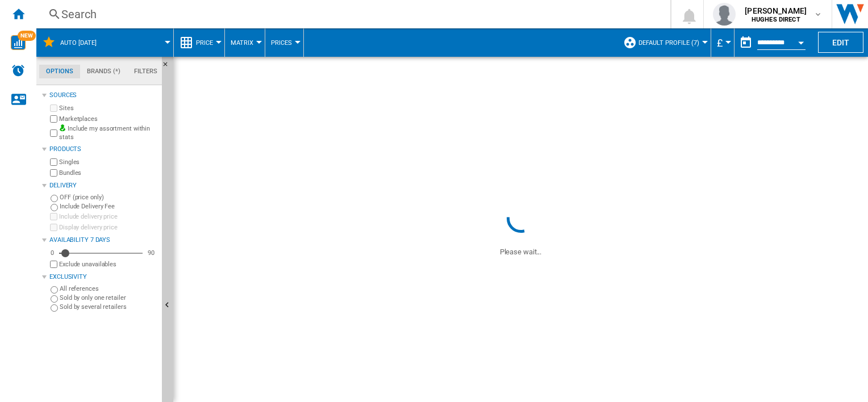  Describe the element at coordinates (108, 306) in the screenshot. I see `label: Sold by several retailers` at that location.